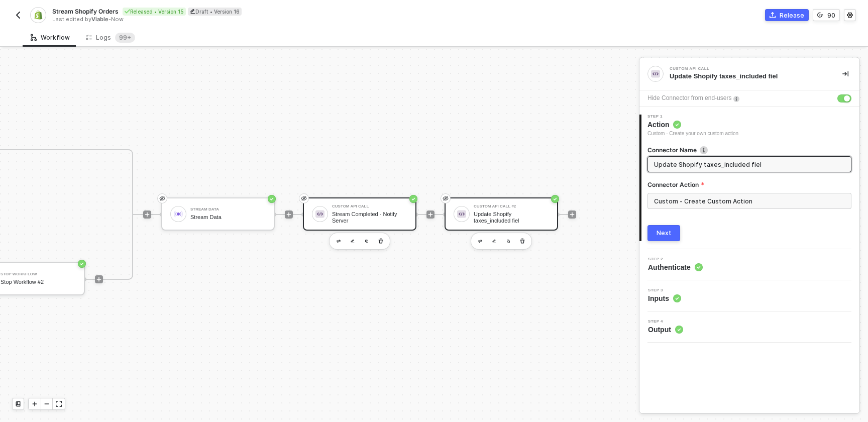  Describe the element at coordinates (675, 268) in the screenshot. I see `span: Authenticate` at that location.